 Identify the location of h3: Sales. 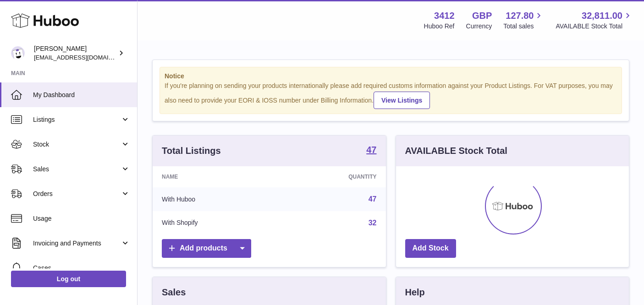
(174, 292).